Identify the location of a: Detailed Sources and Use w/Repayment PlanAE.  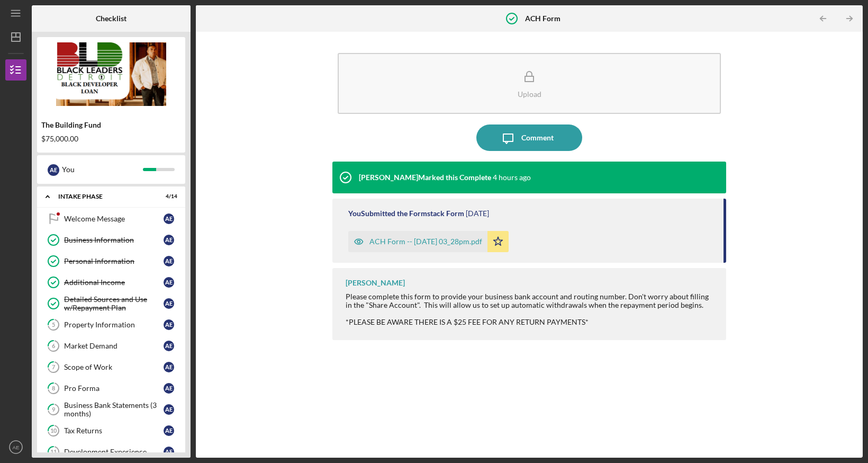
(112, 303).